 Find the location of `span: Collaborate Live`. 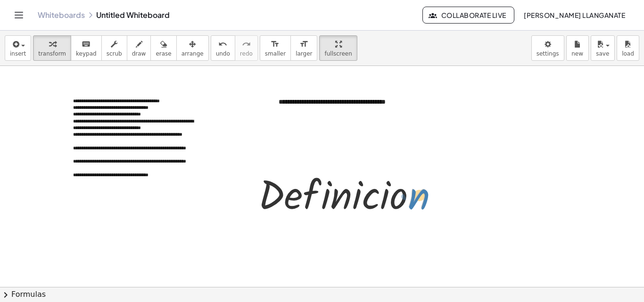

span: Collaborate Live is located at coordinates (468, 15).